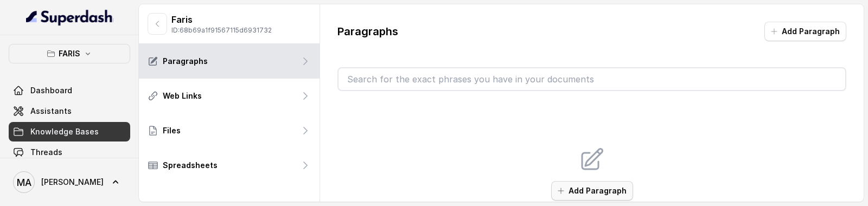 The width and height of the screenshot is (868, 206). I want to click on span: Knowledge Bases, so click(65, 132).